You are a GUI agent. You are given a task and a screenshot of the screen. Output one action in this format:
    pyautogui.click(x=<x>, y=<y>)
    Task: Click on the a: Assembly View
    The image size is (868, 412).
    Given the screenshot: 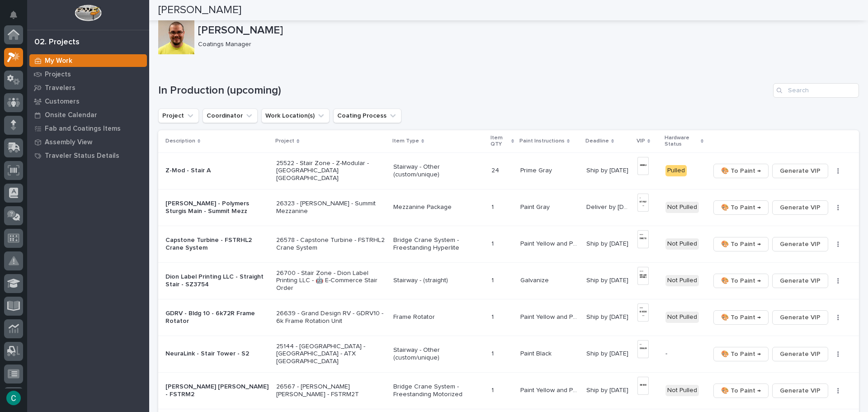 What is the action you would take?
    pyautogui.click(x=88, y=142)
    